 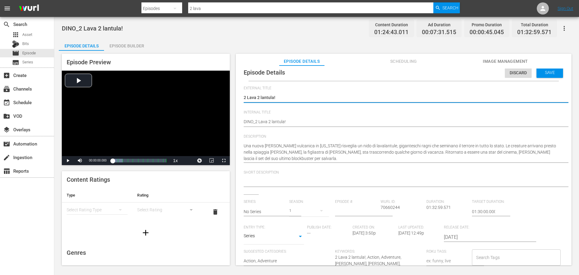 I want to click on button: Discard, so click(x=518, y=72).